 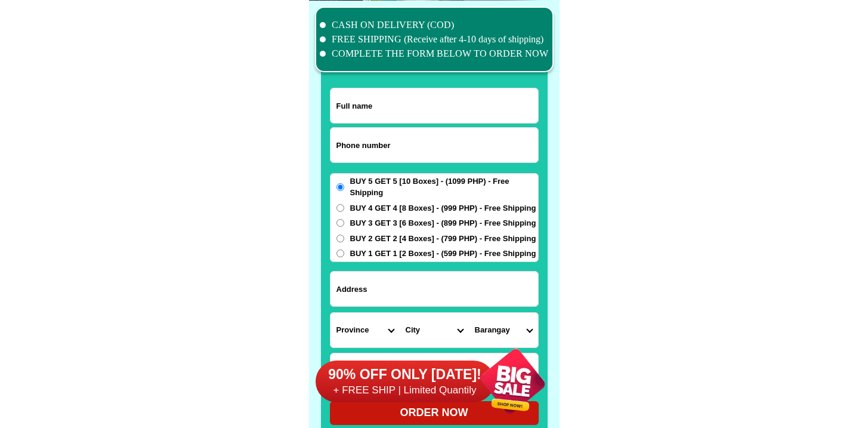 I want to click on span: BUY 3 GET 3 [6 Boxes] - (899 PHP) - Free Shipping, so click(x=444, y=223).